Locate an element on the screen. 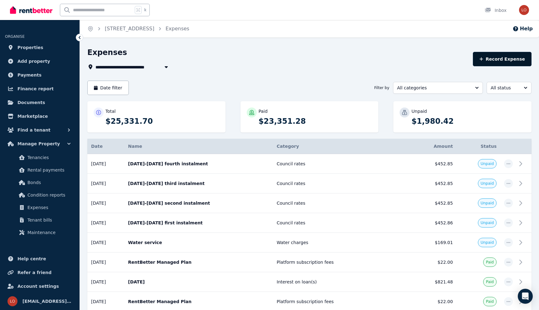 The height and width of the screenshot is (310, 539). td: $22.00 is located at coordinates (432, 262).